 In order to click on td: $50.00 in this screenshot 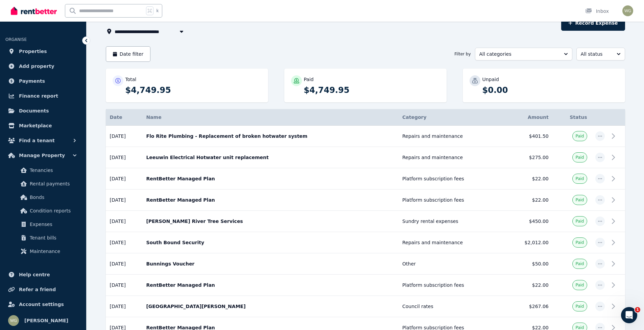, I will do `click(529, 264)`.